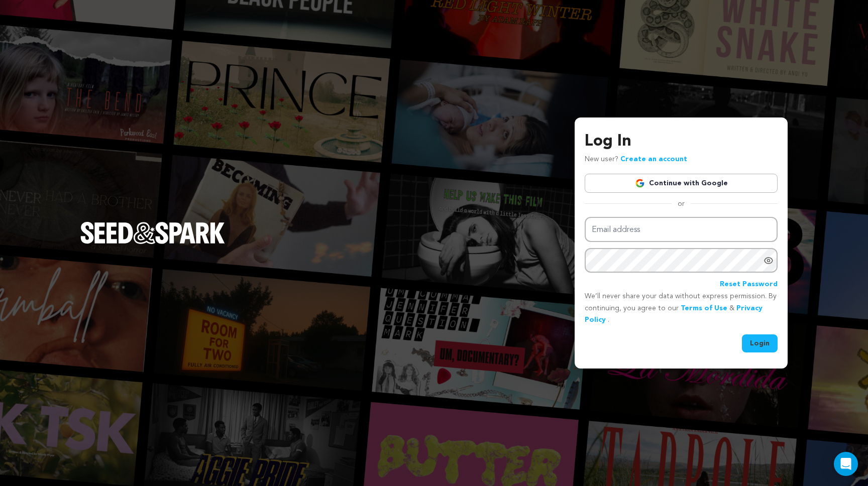  I want to click on img: Google logo, so click(640, 183).